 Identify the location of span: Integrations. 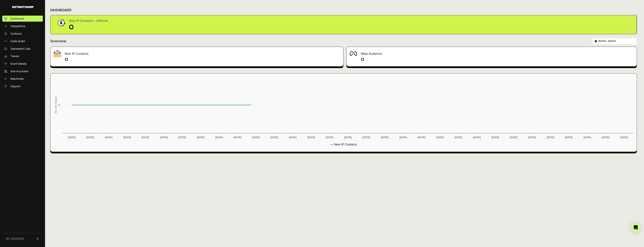
(18, 26).